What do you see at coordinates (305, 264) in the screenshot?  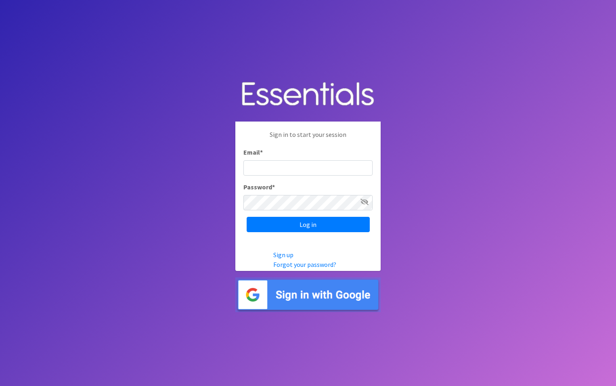 I see `a: Forgot your password?` at bounding box center [305, 264].